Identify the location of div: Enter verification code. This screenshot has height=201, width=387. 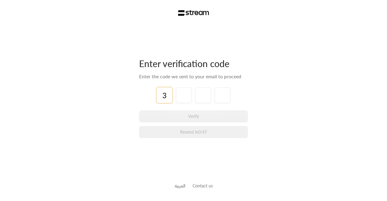
(193, 63).